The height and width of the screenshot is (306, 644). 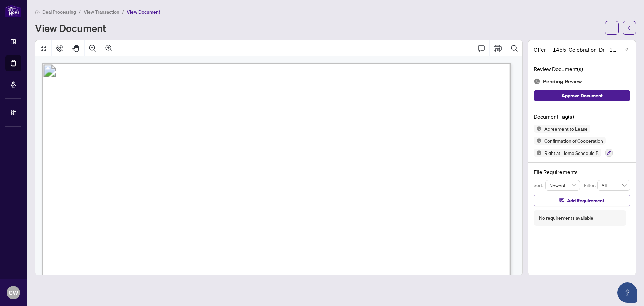 What do you see at coordinates (582, 95) in the screenshot?
I see `button: Approve Document` at bounding box center [582, 95].